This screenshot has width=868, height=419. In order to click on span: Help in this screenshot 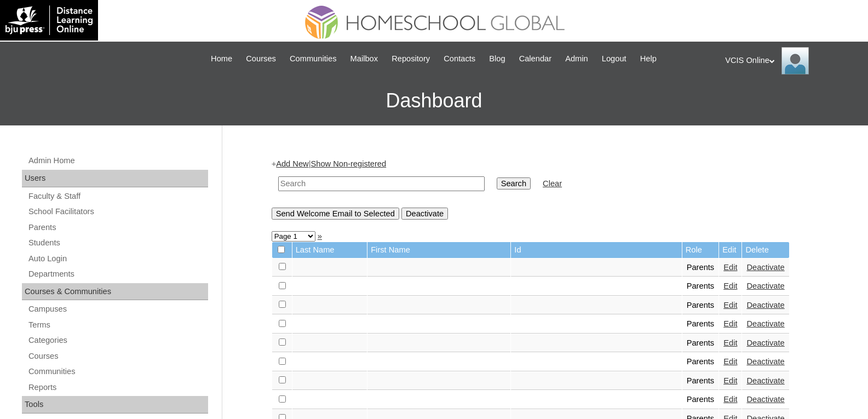, I will do `click(648, 58)`.